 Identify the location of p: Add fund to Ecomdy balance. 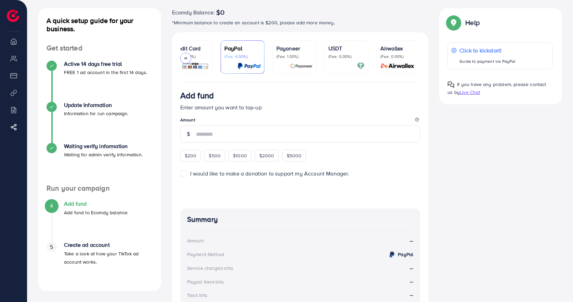
(96, 212).